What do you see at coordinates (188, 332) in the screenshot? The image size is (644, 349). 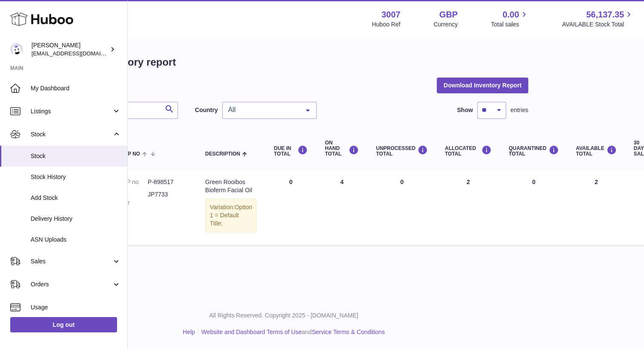 I see `a: Help` at bounding box center [188, 332].